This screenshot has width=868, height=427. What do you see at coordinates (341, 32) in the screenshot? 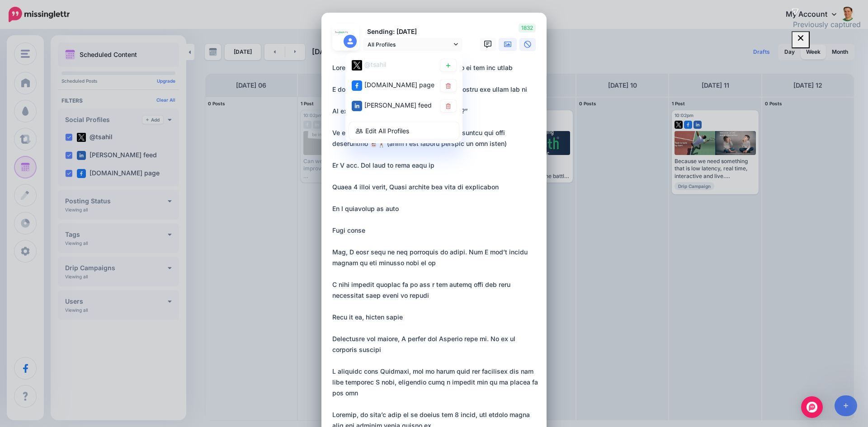
I see `img: 14446026_998167033644330_331161593929244144_n-bsa28576.png` at bounding box center [341, 32].